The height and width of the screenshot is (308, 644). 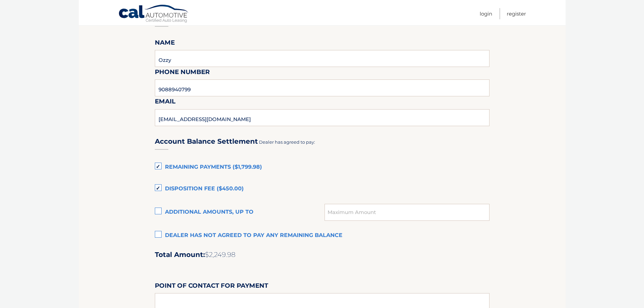 I want to click on label: Dealer has not agreed to pay any remaining balance, so click(x=322, y=235).